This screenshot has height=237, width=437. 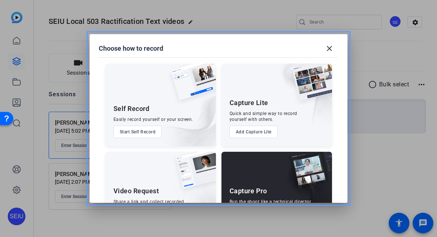 What do you see at coordinates (249, 103) in the screenshot?
I see `div: Capture Lite` at bounding box center [249, 103].